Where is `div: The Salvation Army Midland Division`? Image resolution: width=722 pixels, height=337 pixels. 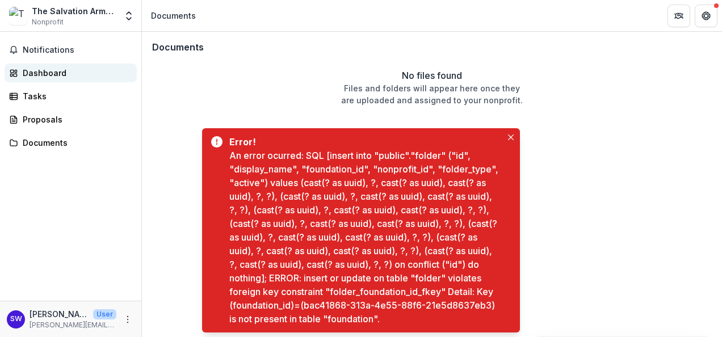 div: The Salvation Army Midland Division is located at coordinates (74, 11).